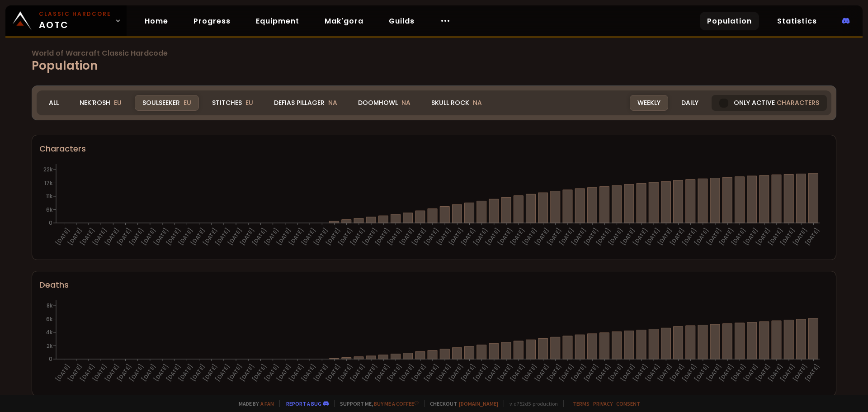 The width and height of the screenshot is (868, 412). Describe the element at coordinates (384, 103) in the screenshot. I see `div: Doomhowl` at that location.